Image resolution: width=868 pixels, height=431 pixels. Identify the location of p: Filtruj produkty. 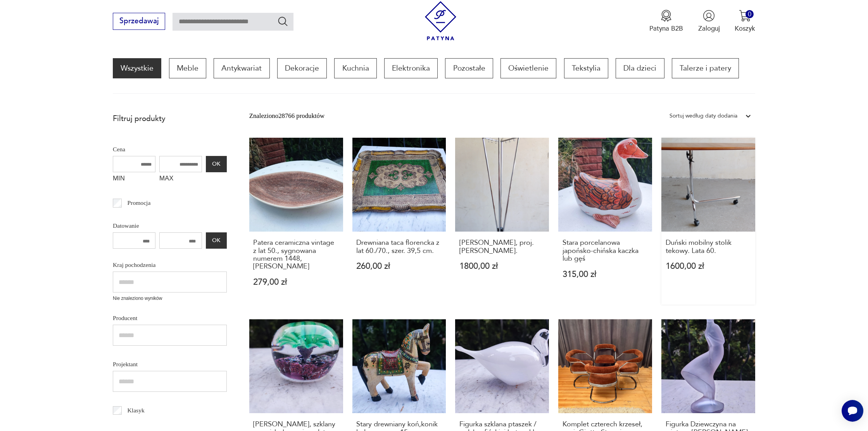
(170, 119).